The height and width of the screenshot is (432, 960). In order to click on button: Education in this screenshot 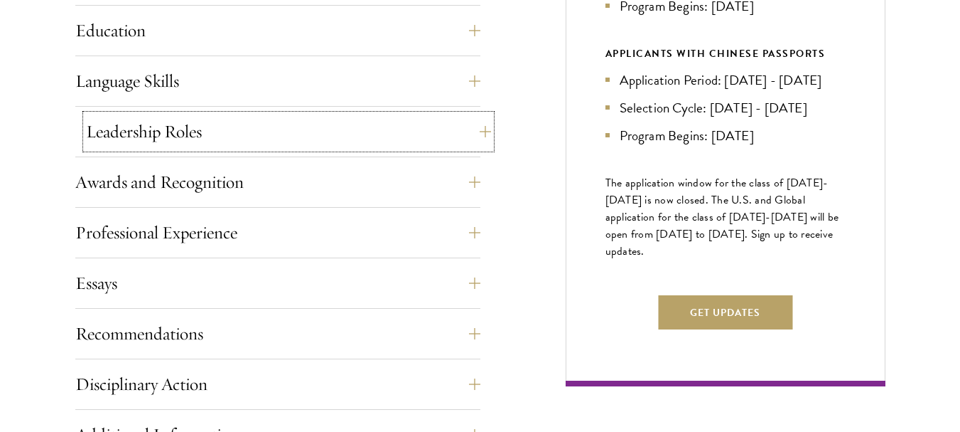, I will do `click(278, 31)`.